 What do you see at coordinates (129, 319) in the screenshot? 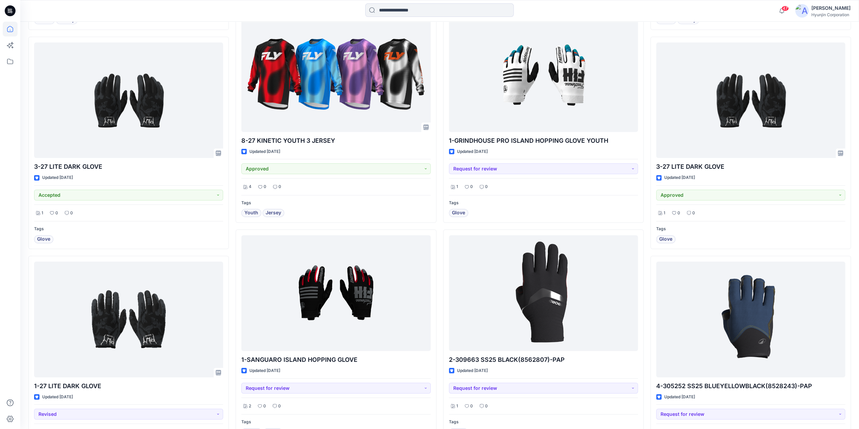
I see `a: 1-27 LITE DARK GLOVE` at bounding box center [129, 319].